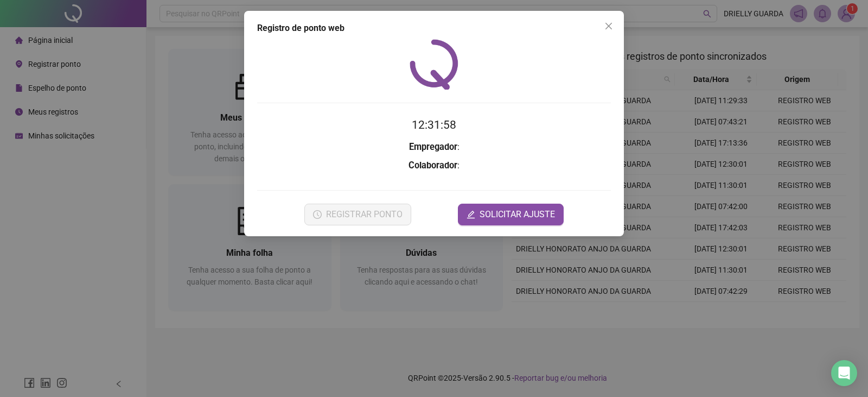  Describe the element at coordinates (433, 165) in the screenshot. I see `strong: Colaborador` at that location.